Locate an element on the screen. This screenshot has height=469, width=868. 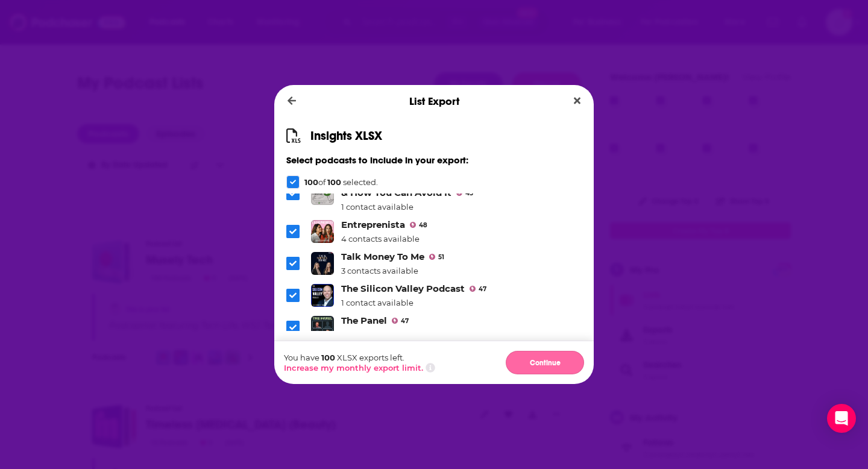
div: 4 contacts available is located at coordinates (384, 238).